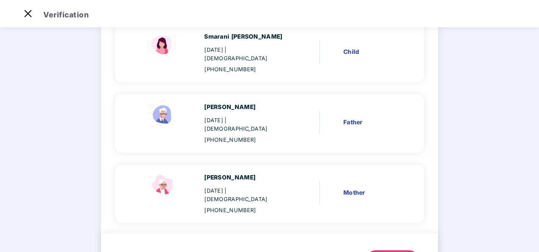 The height and width of the screenshot is (252, 539). Describe the element at coordinates (371, 52) in the screenshot. I see `div: Child` at that location.